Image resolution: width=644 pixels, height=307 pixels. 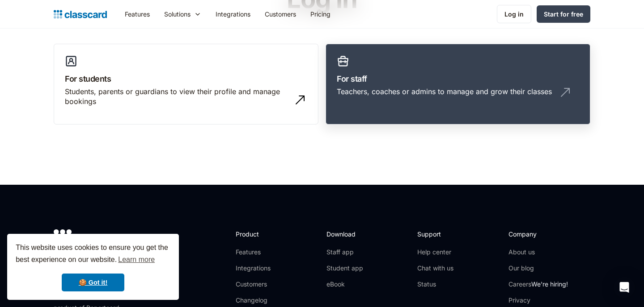 I want to click on div: cookieconsent, so click(x=93, y=267).